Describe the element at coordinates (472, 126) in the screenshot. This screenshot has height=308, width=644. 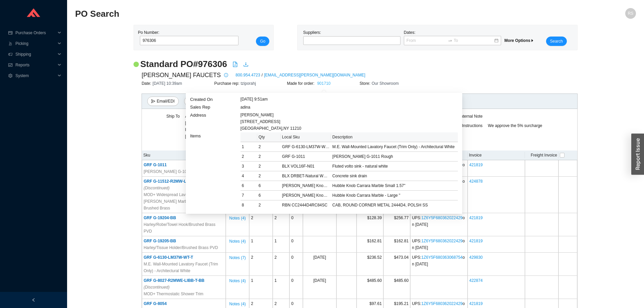
I see `span: Instructions` at that location.